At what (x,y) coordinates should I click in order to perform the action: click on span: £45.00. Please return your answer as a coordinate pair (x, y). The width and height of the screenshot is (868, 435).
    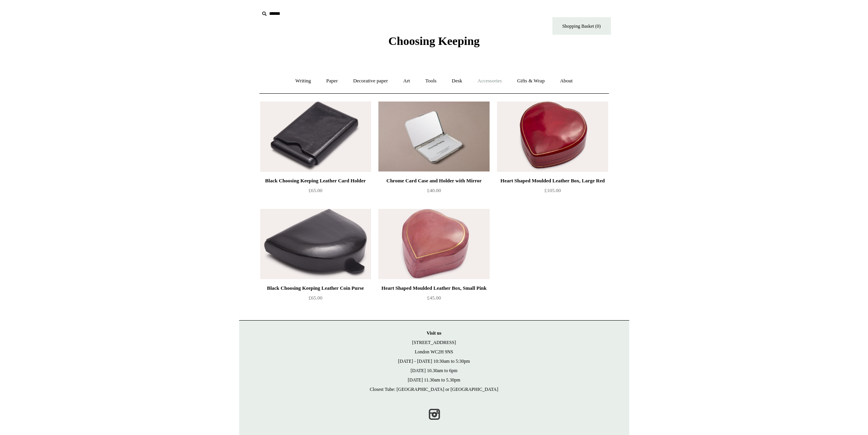
    Looking at the image, I should click on (434, 297).